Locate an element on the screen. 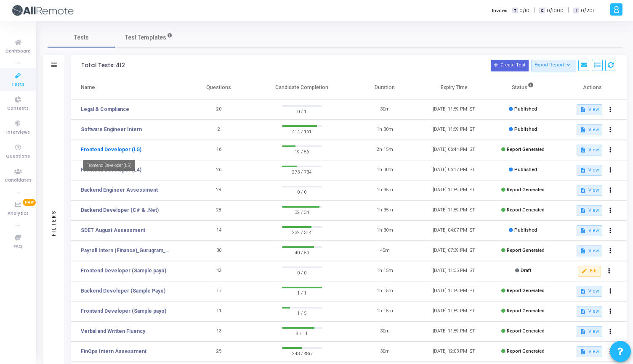 The image size is (633, 364). td: 2 is located at coordinates (219, 130).